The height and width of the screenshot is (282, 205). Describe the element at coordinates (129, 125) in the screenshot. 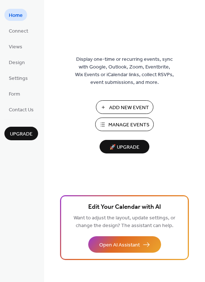

I see `span: Manage Events` at that location.